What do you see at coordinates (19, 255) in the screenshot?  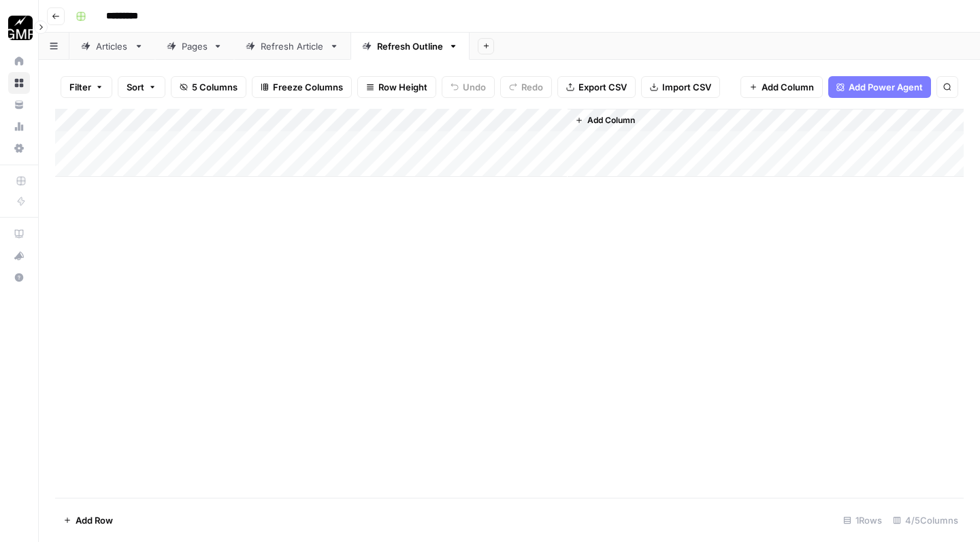 I see `div: What's new?` at bounding box center [19, 255].